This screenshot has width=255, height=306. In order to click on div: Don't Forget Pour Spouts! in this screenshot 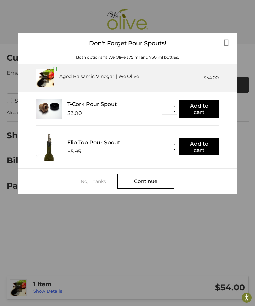, I will do `click(127, 43)`.